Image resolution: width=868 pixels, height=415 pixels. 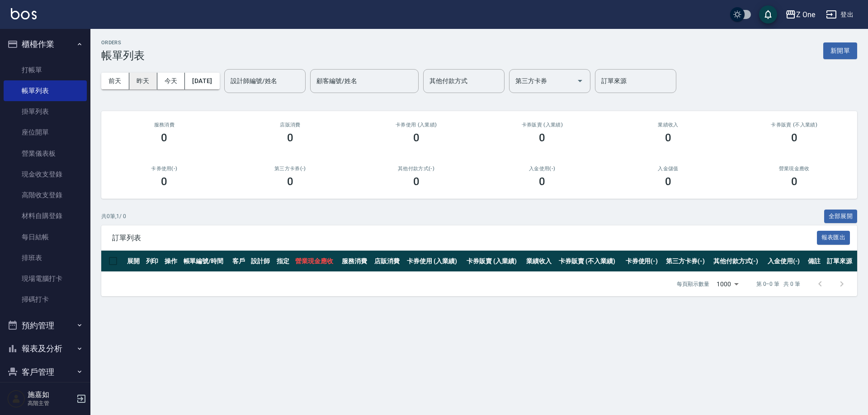 What do you see at coordinates (840, 216) in the screenshot?
I see `button: 全部展開` at bounding box center [840, 216].